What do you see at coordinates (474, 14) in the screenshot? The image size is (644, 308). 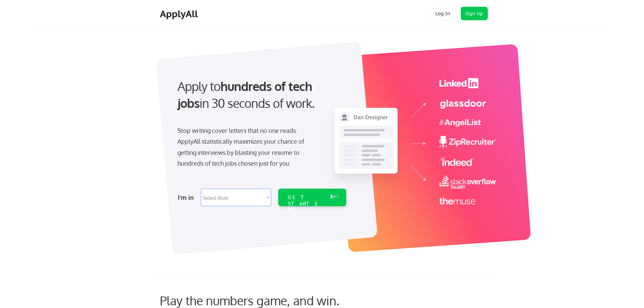 I see `button: Sign Up` at bounding box center [474, 14].